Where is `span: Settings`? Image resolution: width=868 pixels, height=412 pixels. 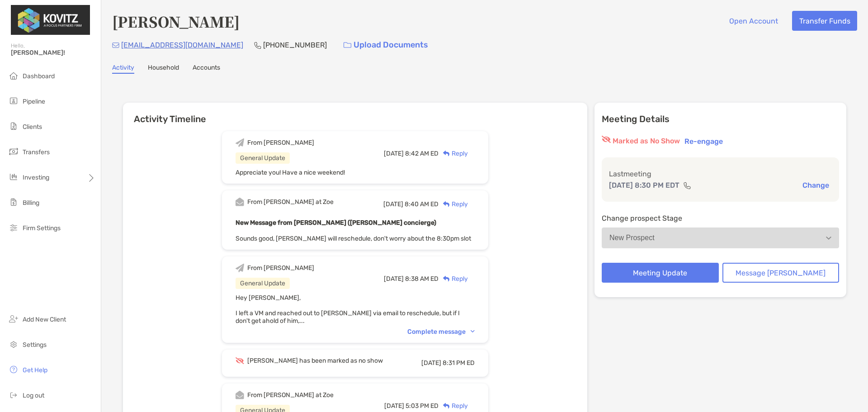
span: Settings is located at coordinates (34, 345).